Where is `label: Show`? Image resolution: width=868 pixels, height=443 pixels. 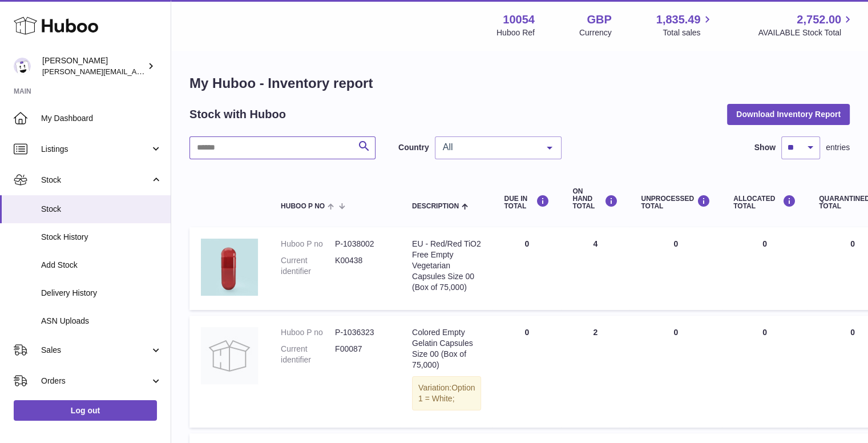 label: Show is located at coordinates (764, 147).